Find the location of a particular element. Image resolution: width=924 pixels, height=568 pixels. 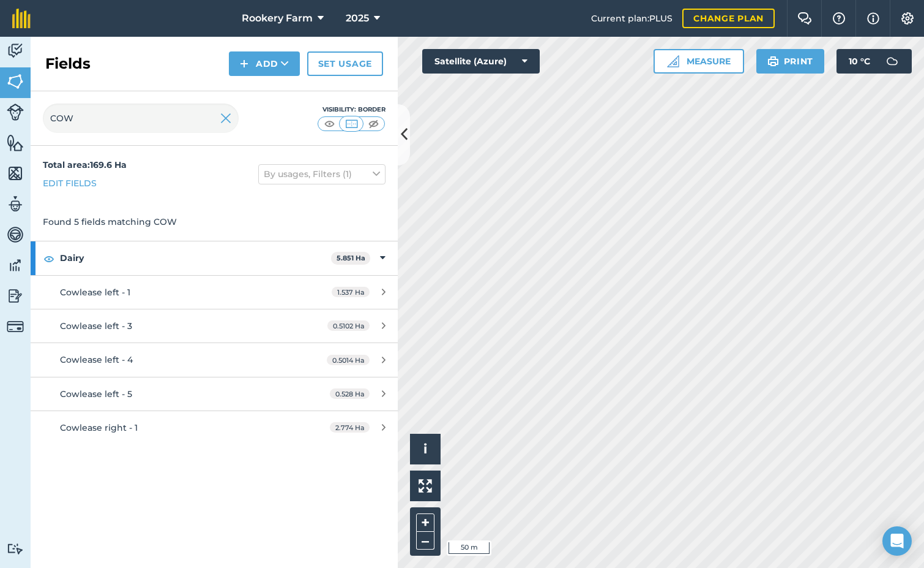

button: 10 °C is located at coordinates (874, 61).